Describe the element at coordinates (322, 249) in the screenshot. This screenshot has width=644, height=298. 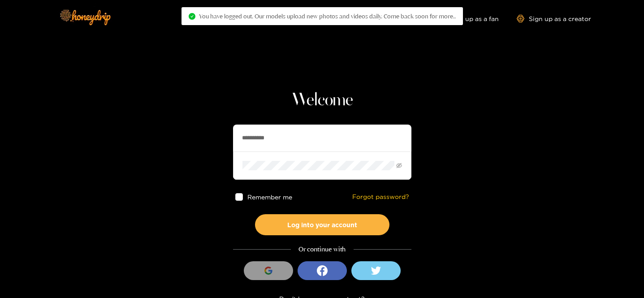
I see `div: Or continue with` at that location.